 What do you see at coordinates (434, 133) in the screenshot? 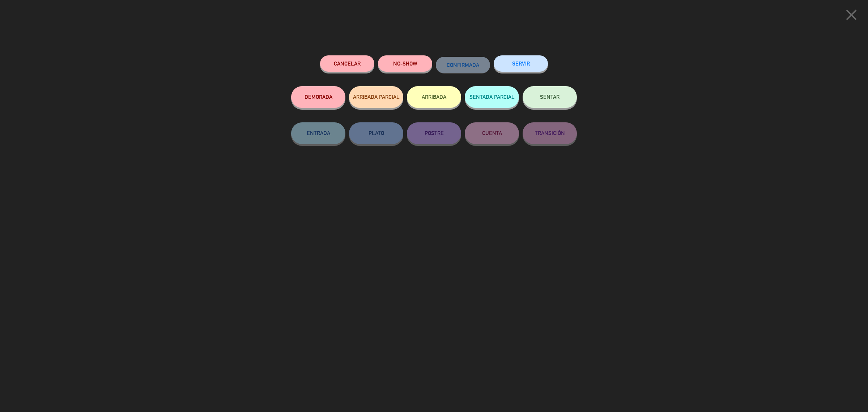
I see `button: POSTRE` at bounding box center [434, 133].